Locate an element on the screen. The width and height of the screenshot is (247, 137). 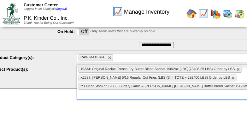
span: Thank You for Being Our Customer! is located at coordinates (49, 23).